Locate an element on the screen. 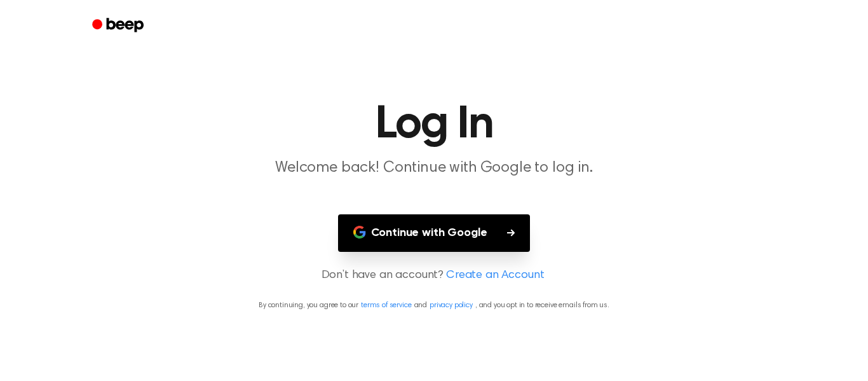  h1: Log In is located at coordinates (434, 125).